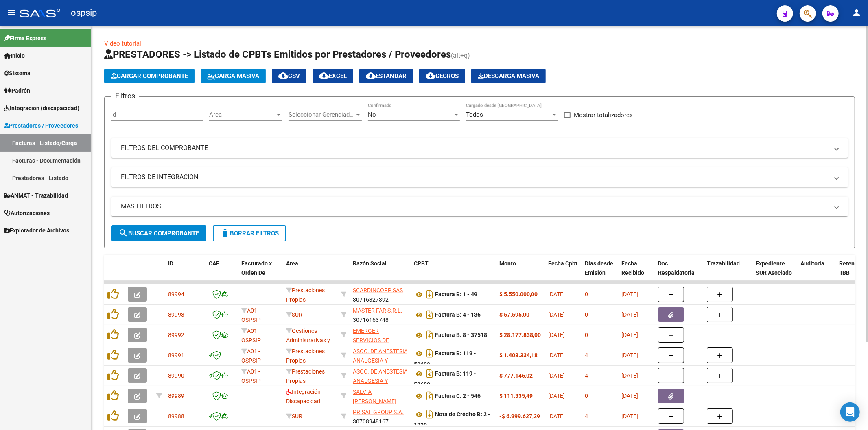  What do you see at coordinates (305, 396) in the screenshot?
I see `span: Integración - Discapacidad` at bounding box center [305, 396].